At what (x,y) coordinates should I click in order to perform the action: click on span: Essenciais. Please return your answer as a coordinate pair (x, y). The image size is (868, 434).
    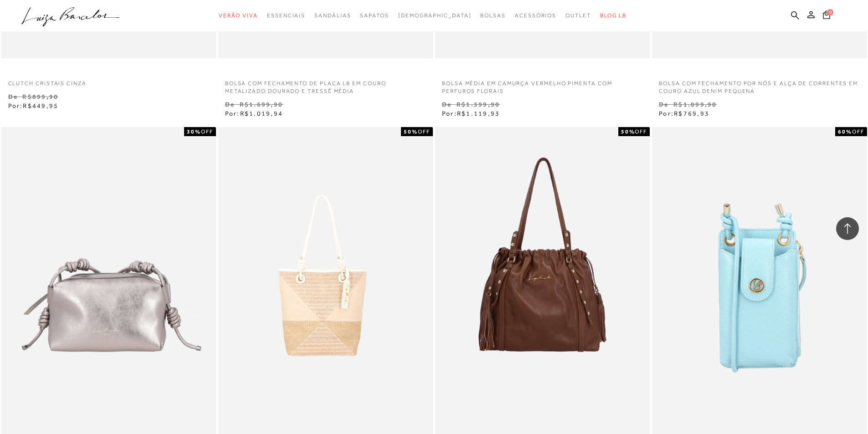
    Looking at the image, I should click on (286, 16).